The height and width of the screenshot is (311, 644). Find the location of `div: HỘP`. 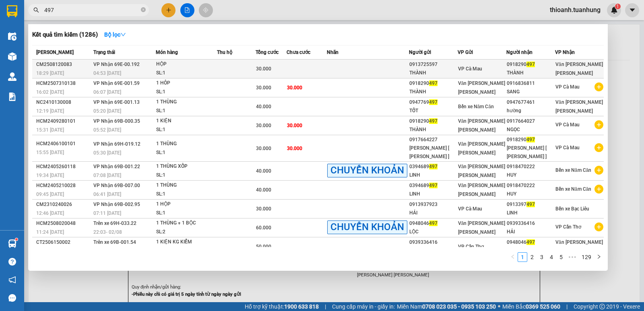

div: HỘP is located at coordinates (186, 64).